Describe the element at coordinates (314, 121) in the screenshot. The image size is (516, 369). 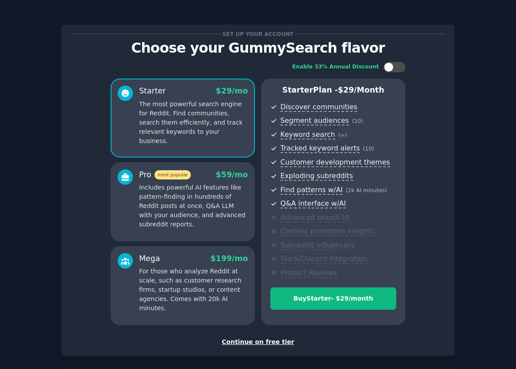
I see `span: Segment audiences` at that location.